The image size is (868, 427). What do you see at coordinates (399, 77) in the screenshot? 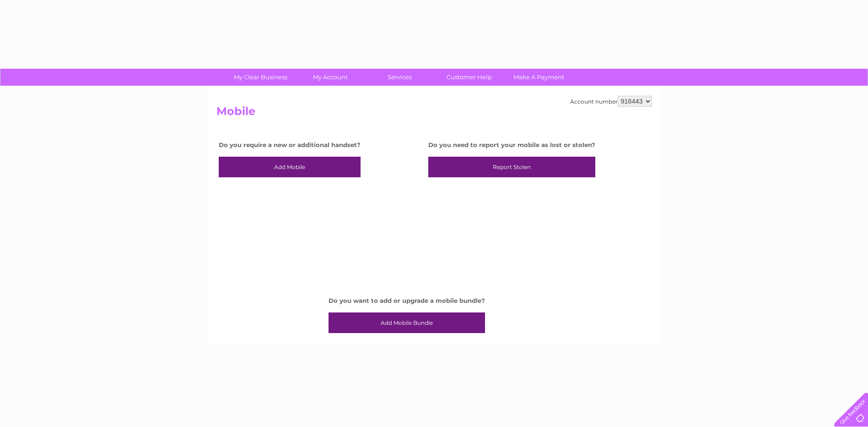
I see `a: Services` at bounding box center [399, 77].